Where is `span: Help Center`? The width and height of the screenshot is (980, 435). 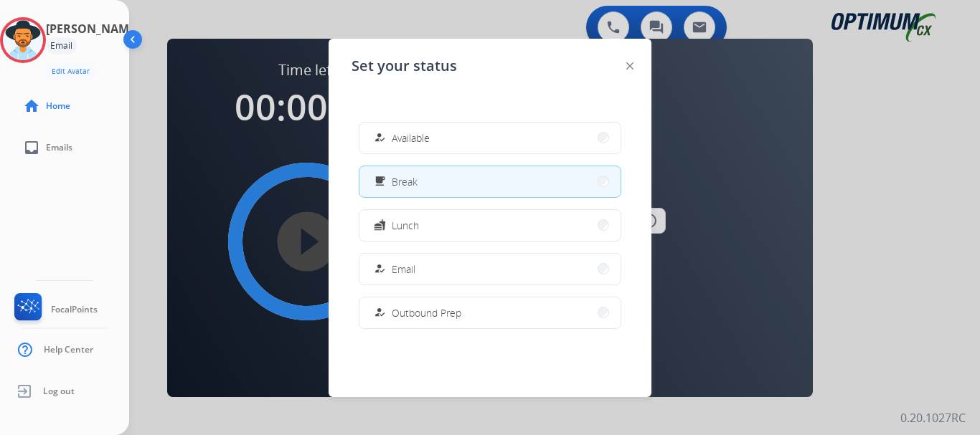 span: Help Center is located at coordinates (68, 350).